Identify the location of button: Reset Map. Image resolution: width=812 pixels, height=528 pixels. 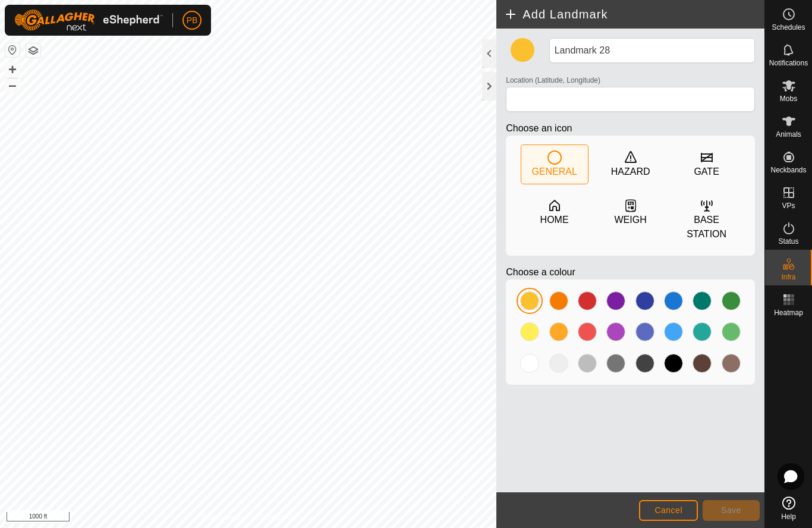
(13, 50).